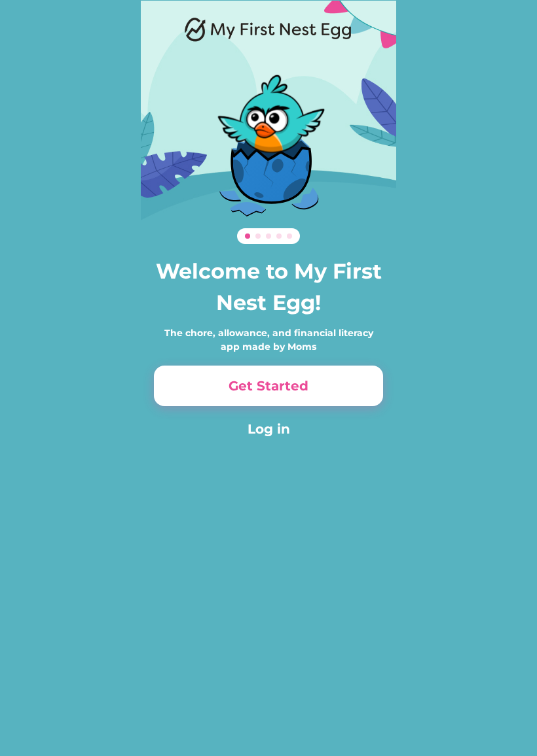 The image size is (537, 756). What do you see at coordinates (268, 430) in the screenshot?
I see `button: Log in` at bounding box center [268, 430].